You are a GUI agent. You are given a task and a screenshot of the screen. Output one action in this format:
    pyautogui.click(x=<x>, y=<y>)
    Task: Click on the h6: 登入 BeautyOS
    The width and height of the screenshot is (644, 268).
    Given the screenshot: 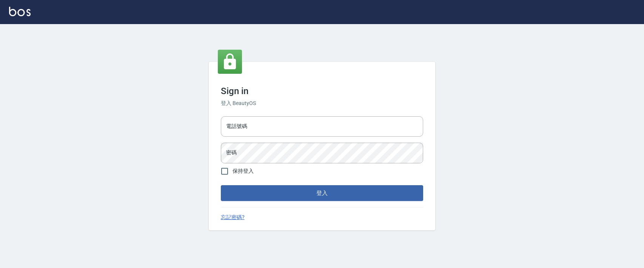 What is the action you would take?
    pyautogui.click(x=322, y=103)
    